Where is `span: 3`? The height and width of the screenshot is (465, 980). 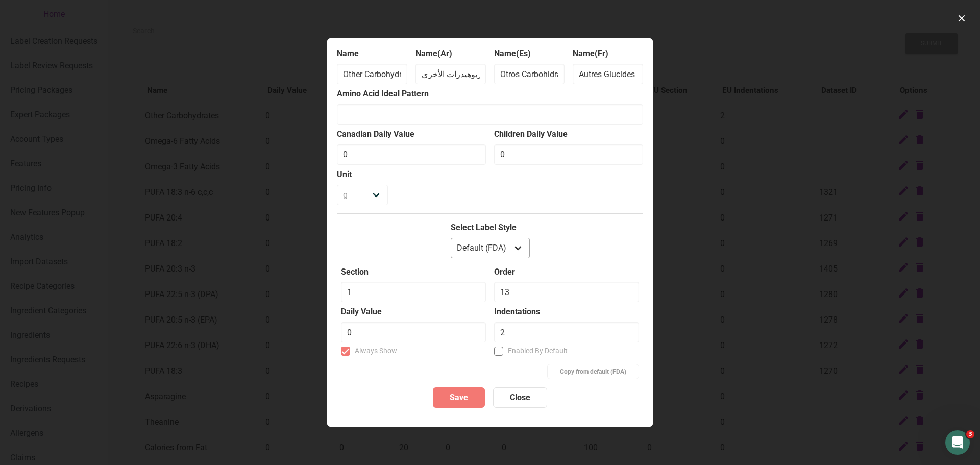
span: 3 is located at coordinates (970, 435).